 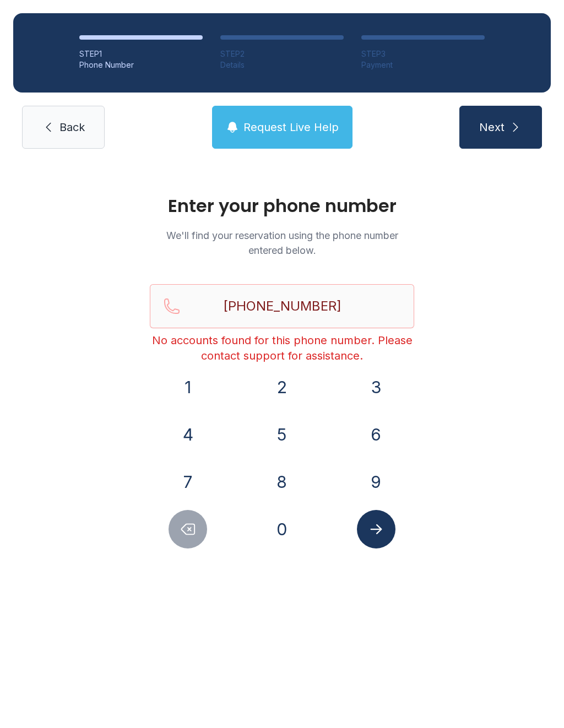 I want to click on button: 6, so click(x=376, y=434).